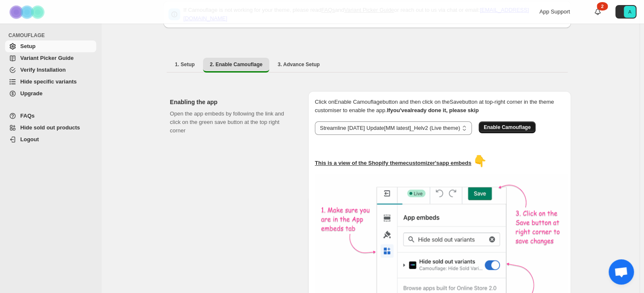  Describe the element at coordinates (47, 58) in the screenshot. I see `span: Variant Picker Guide` at that location.